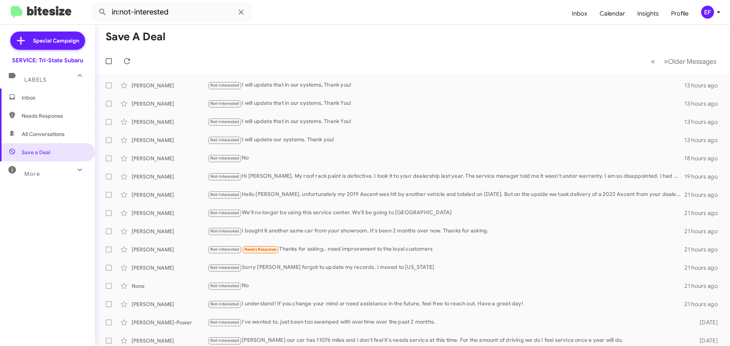 The height and width of the screenshot is (346, 730). Describe the element at coordinates (648, 14) in the screenshot. I see `span: Insights` at that location.